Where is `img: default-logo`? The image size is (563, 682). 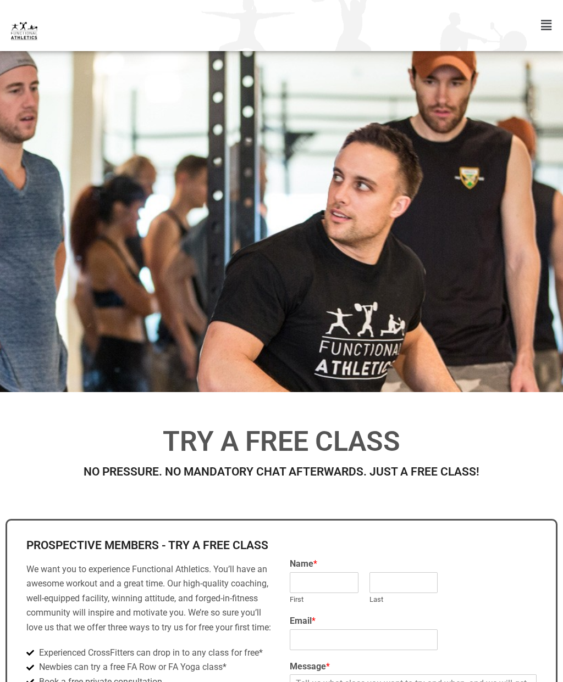
img: default-logo is located at coordinates (24, 31).